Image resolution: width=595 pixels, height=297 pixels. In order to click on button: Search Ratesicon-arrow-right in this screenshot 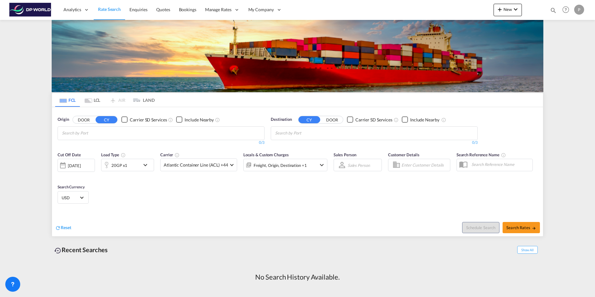, I will do `click(521, 227)`.